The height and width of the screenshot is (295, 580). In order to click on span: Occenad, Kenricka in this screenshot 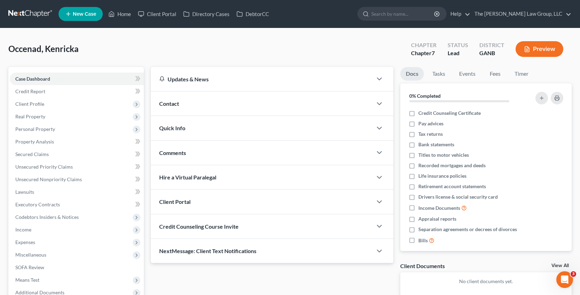, I will do `click(44, 48)`.